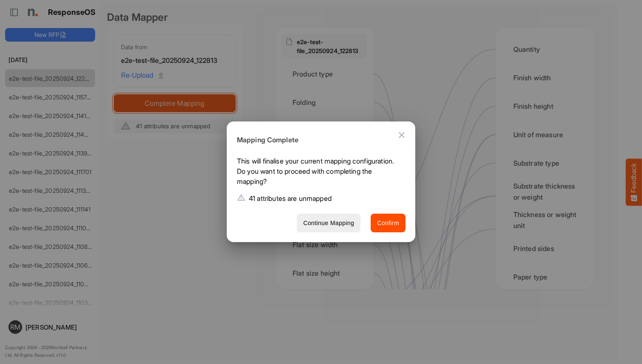 The image size is (642, 364). Describe the element at coordinates (388, 222) in the screenshot. I see `button: Confirm` at that location.